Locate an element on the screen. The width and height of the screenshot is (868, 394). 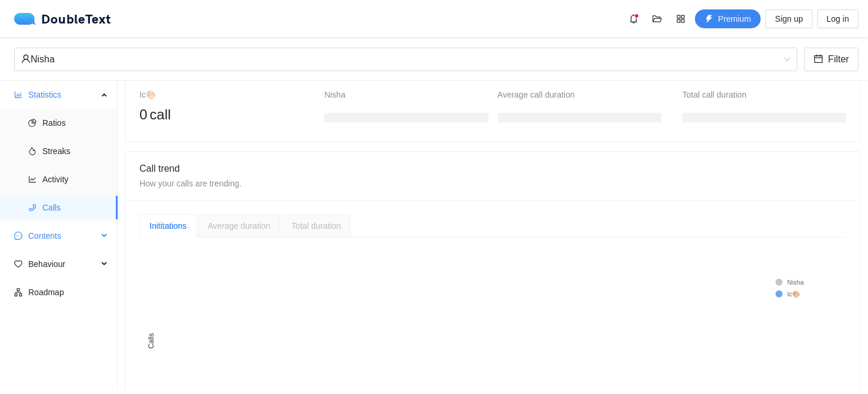
span: appstore is located at coordinates (681, 19).